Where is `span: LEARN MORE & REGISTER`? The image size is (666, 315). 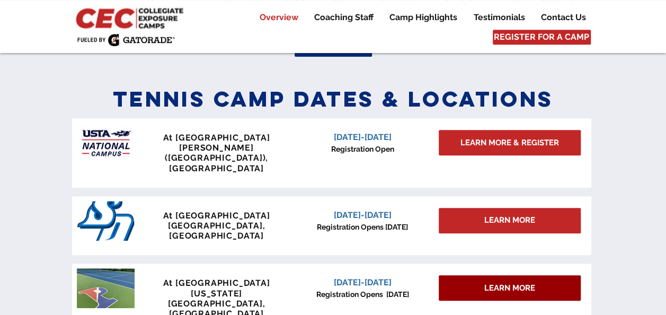
span: LEARN MORE & REGISTER is located at coordinates (510, 143).